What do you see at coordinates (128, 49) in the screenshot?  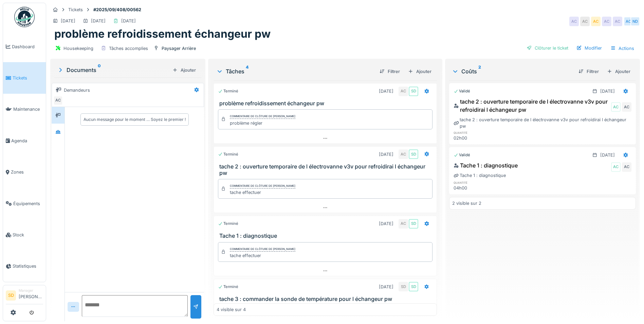 I see `div: Tâches accomplies` at bounding box center [128, 49].